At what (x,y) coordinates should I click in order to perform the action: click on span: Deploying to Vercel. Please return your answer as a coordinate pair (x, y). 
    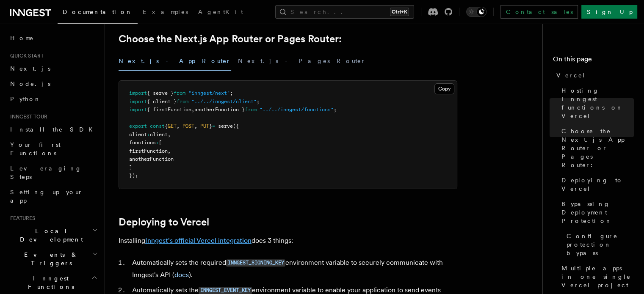
    Looking at the image, I should click on (597, 184).